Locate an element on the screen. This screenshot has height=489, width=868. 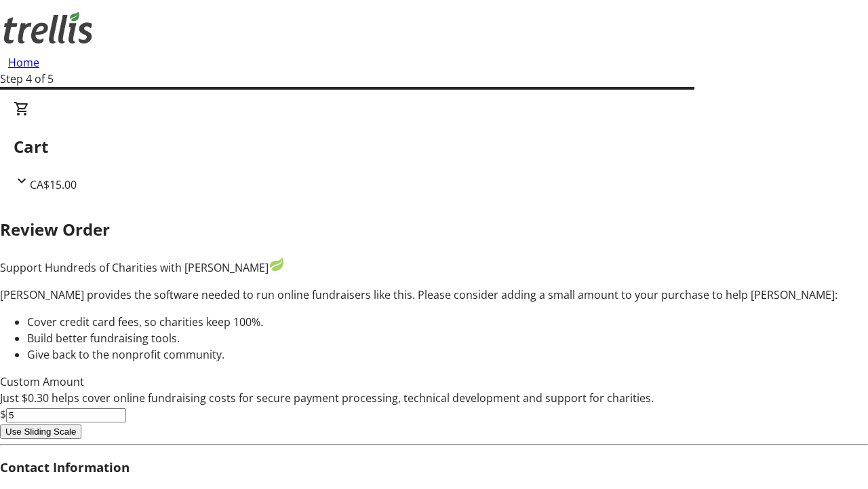
h2: Cart is located at coordinates (434, 147).